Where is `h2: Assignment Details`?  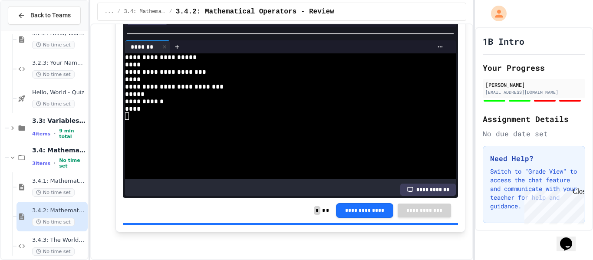 h2: Assignment Details is located at coordinates (534, 119).